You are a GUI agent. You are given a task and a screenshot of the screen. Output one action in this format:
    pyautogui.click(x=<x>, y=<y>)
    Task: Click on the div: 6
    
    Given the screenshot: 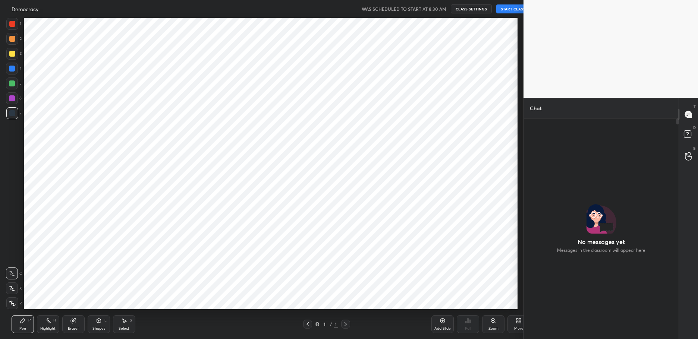 What is the action you would take?
    pyautogui.click(x=14, y=98)
    